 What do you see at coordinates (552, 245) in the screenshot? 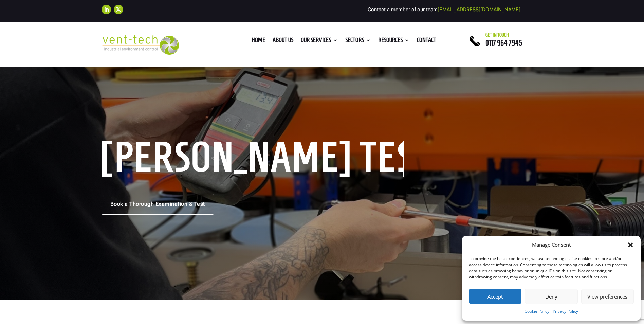
I see `div: Manage Consent` at bounding box center [552, 245].